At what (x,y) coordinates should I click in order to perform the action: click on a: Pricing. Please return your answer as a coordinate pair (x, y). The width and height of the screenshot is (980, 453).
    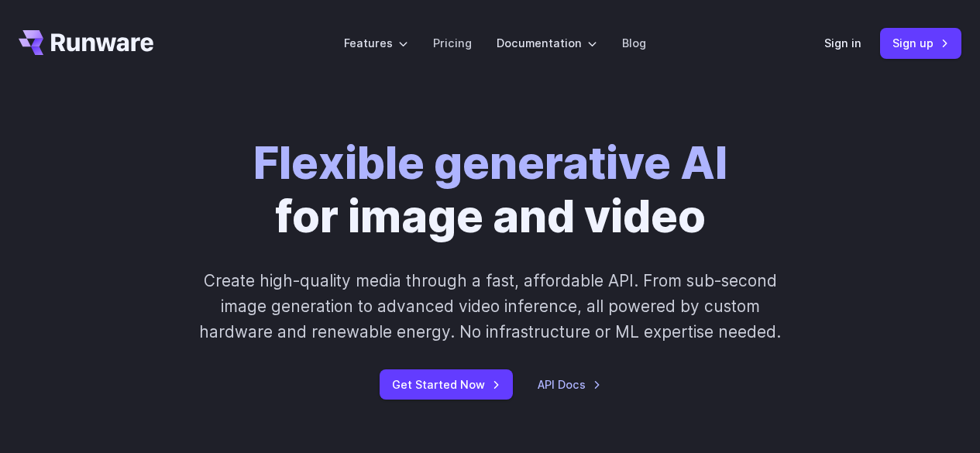
    Looking at the image, I should click on (452, 43).